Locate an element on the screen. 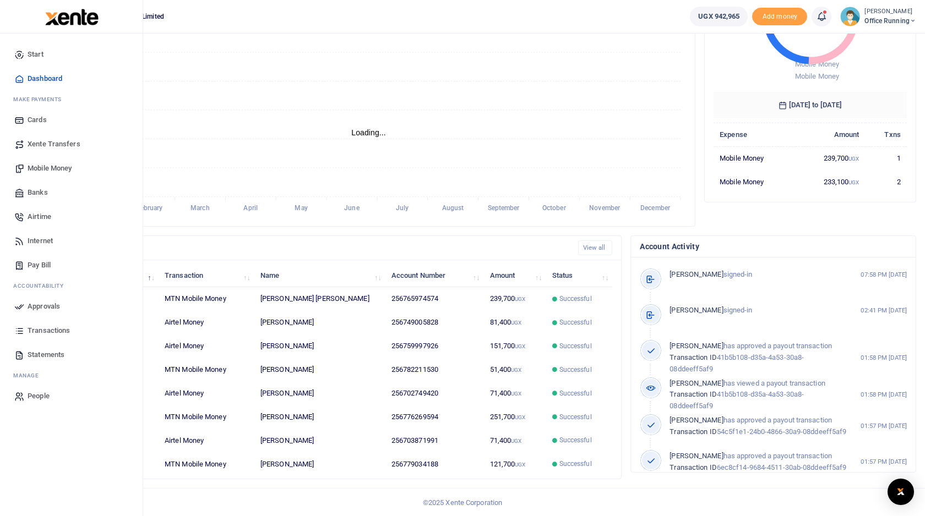 The width and height of the screenshot is (925, 516). td: 239,700 is located at coordinates (830, 158).